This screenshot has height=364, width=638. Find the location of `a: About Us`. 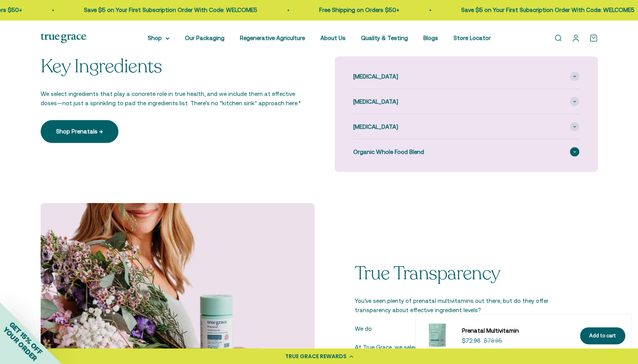

a: About Us is located at coordinates (333, 38).